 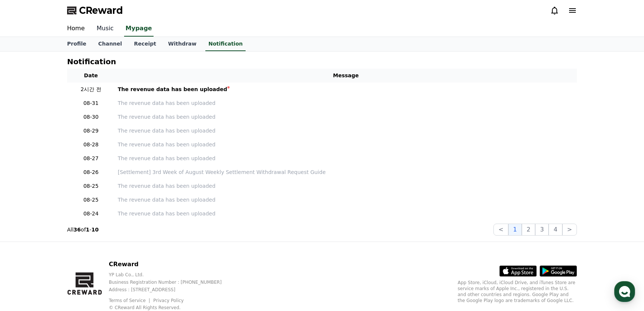 I want to click on p: All of -, so click(x=83, y=230).